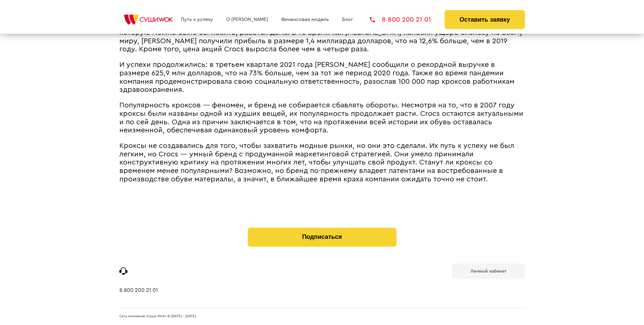  Describe the element at coordinates (485, 20) in the screenshot. I see `button: Оставить заявку` at that location.